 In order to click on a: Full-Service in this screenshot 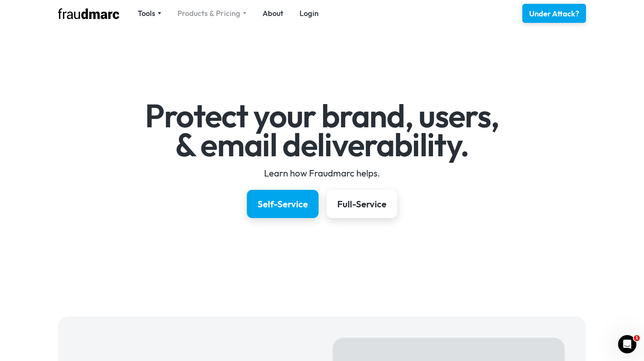, I will do `click(362, 204)`.